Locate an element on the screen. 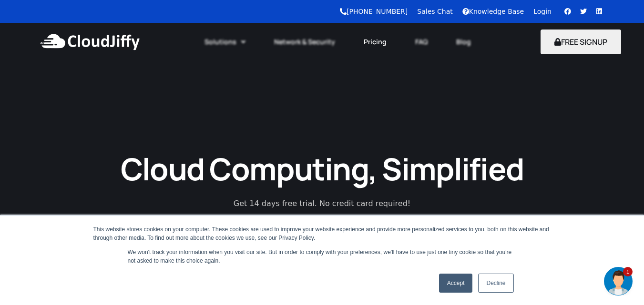 This screenshot has width=644, height=305. a: Blog is located at coordinates (463, 42).